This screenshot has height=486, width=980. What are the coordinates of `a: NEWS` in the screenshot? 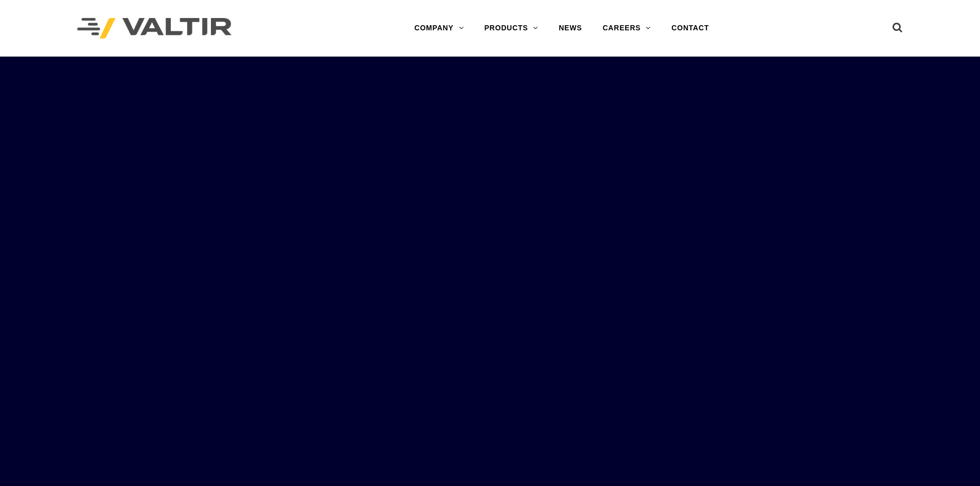 It's located at (570, 28).